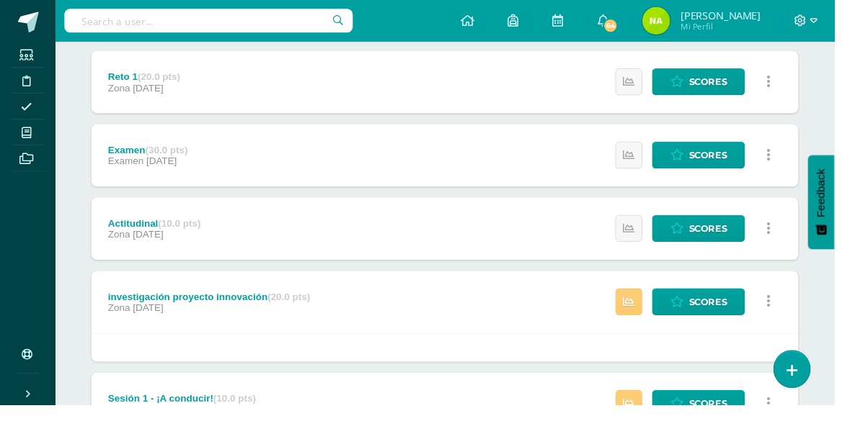 This screenshot has height=421, width=868. Describe the element at coordinates (749, 27) in the screenshot. I see `span: Mi Perfil` at that location.